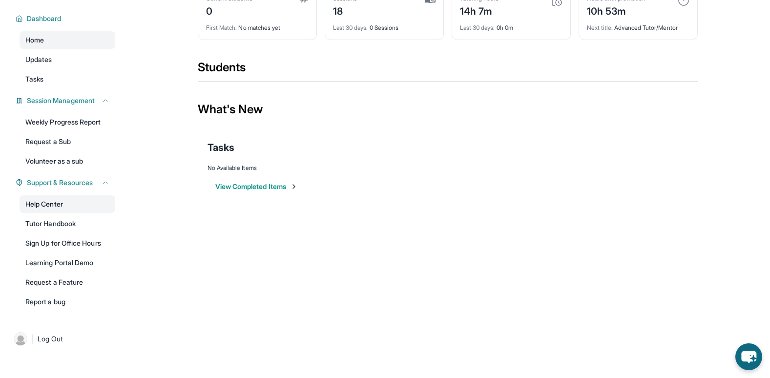 The height and width of the screenshot is (378, 770). Describe the element at coordinates (60, 183) in the screenshot. I see `span: Support & Resources` at that location.